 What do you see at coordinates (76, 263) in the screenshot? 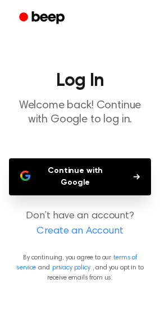
I see `a: terms of service` at bounding box center [76, 263].